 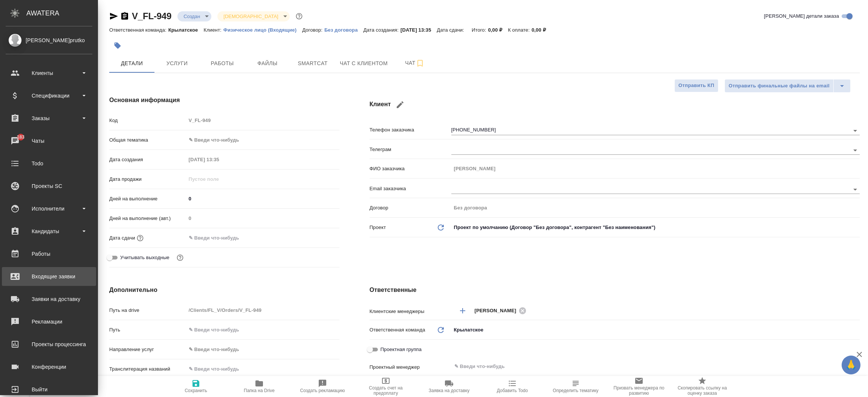 What do you see at coordinates (148, 349) in the screenshot?
I see `p: Направление услуг` at bounding box center [148, 349].